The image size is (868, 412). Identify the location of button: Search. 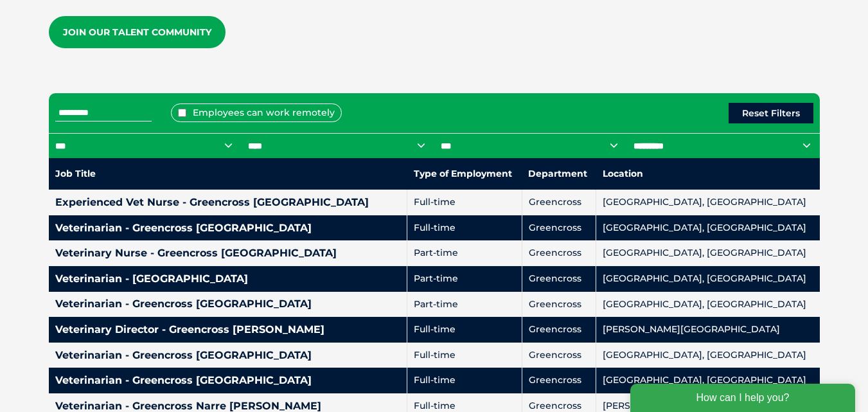
(850, 65).